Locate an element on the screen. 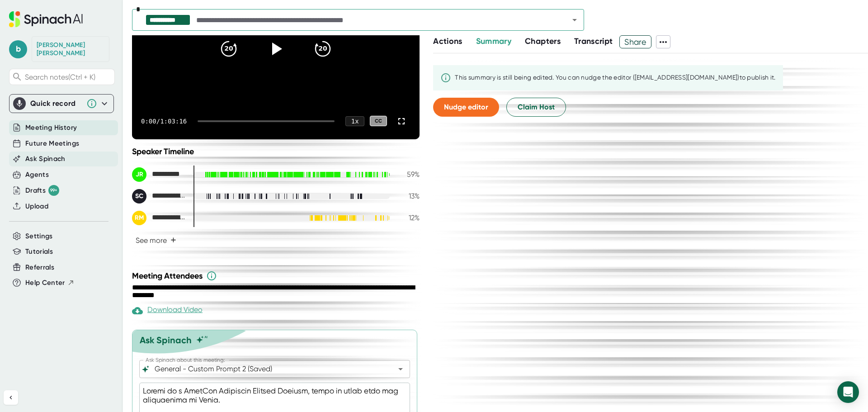 The height and width of the screenshot is (412, 868). span: Settings is located at coordinates (39, 236).